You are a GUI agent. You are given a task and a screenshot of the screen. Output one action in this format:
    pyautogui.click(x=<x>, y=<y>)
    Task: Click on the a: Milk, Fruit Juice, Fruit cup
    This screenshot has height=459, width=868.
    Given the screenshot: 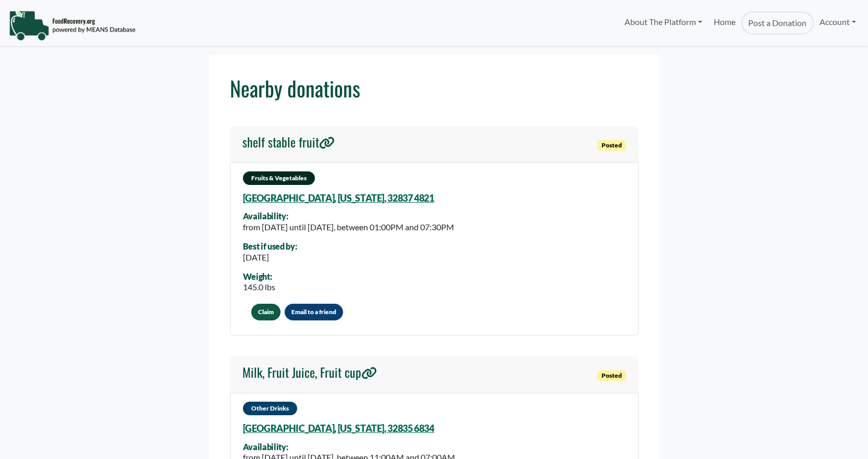 What is the action you would take?
    pyautogui.click(x=310, y=375)
    